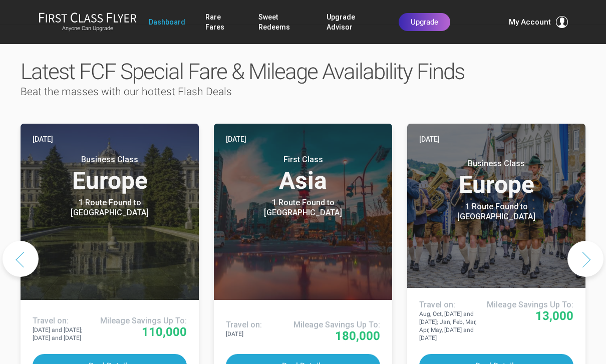 This screenshot has width=606, height=364. What do you see at coordinates (87, 22) in the screenshot?
I see `a: First Class FlyerAnyone Can Upgrade` at bounding box center [87, 22].